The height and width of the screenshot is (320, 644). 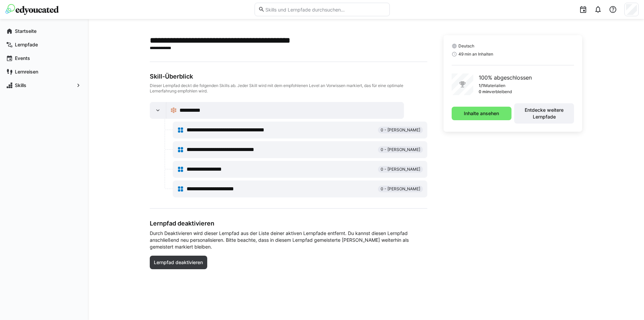 I want to click on span: Lernpfad deaktivieren, so click(x=178, y=262).